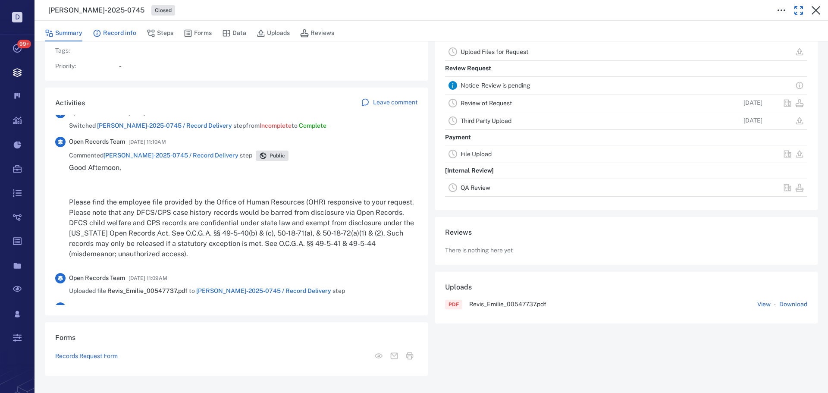  What do you see at coordinates (234, 33) in the screenshot?
I see `button: Data` at bounding box center [234, 33].